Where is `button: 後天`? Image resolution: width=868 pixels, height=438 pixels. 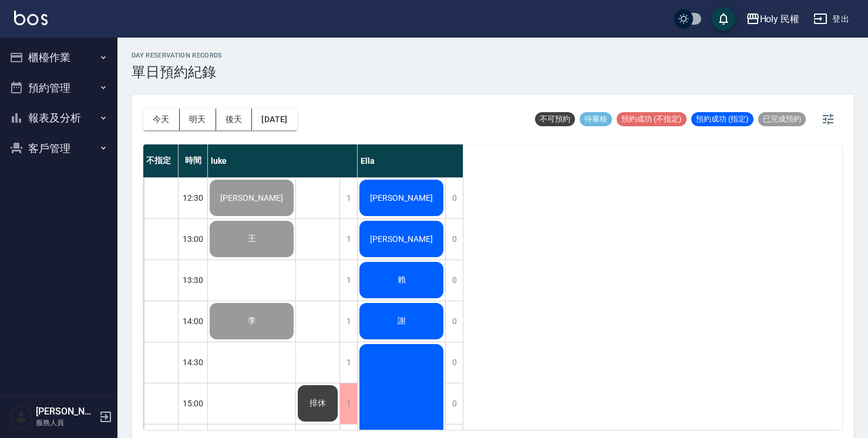
button: 後天 is located at coordinates (234, 119).